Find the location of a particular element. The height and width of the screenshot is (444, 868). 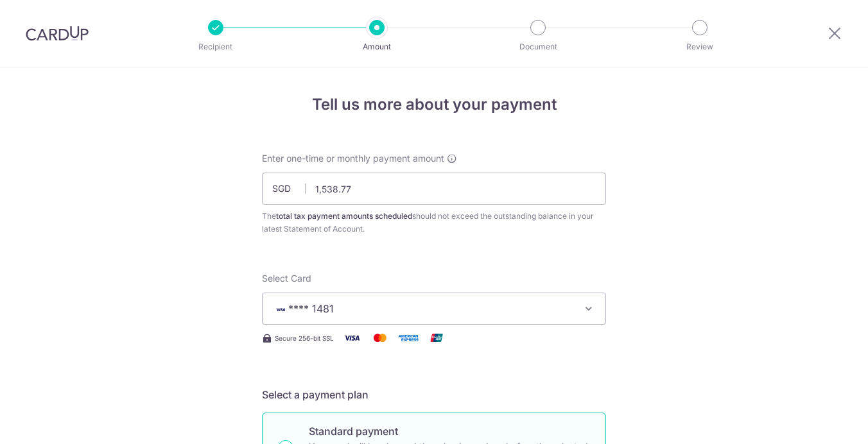

div: The should not exceed the outstanding balance in your latest Statement of Account. is located at coordinates (434, 223).